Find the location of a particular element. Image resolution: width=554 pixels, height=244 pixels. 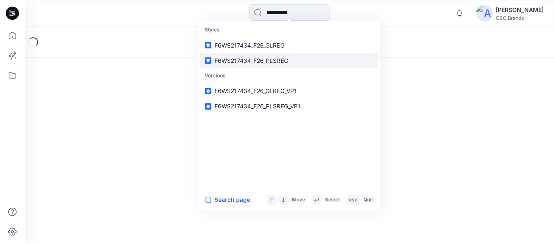

span: F6WS217434_F26_PLSREG_VP1 is located at coordinates (257, 106).